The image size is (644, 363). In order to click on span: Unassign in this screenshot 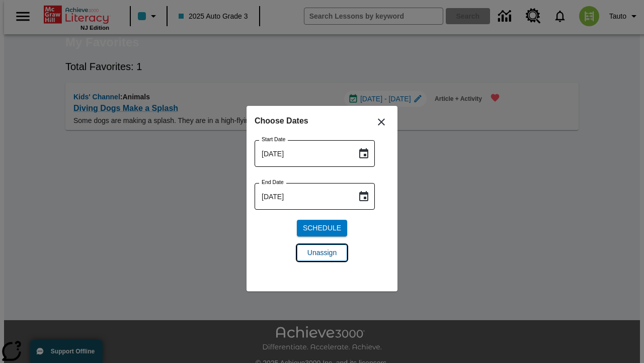, I will do `click(322, 252)`.